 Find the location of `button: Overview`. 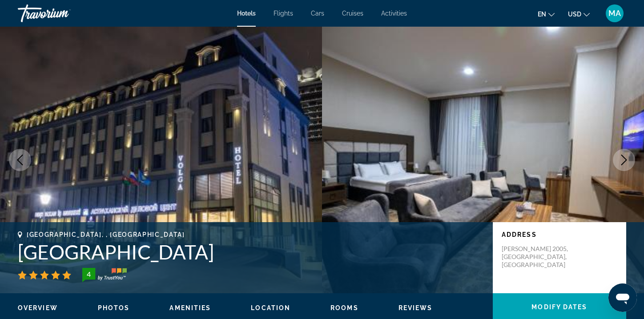

button: Overview is located at coordinates (38, 308).